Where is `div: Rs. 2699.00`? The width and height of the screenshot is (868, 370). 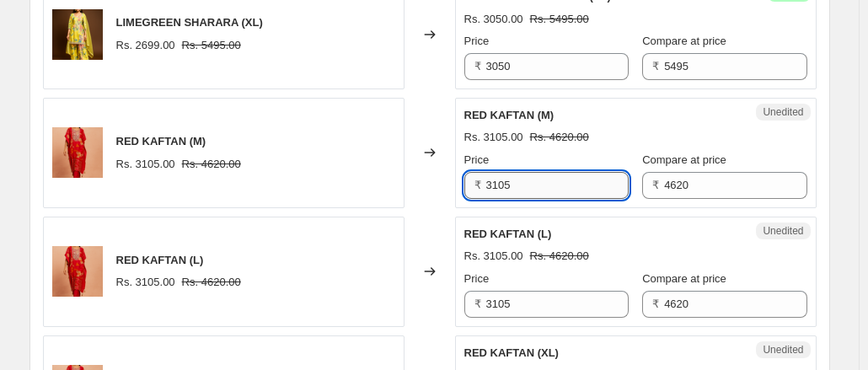
div: Rs. 2699.00 is located at coordinates (146, 45).